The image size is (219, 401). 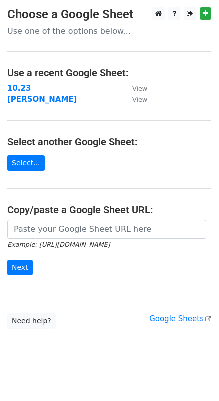 I want to click on strong: 10.23, so click(x=19, y=89).